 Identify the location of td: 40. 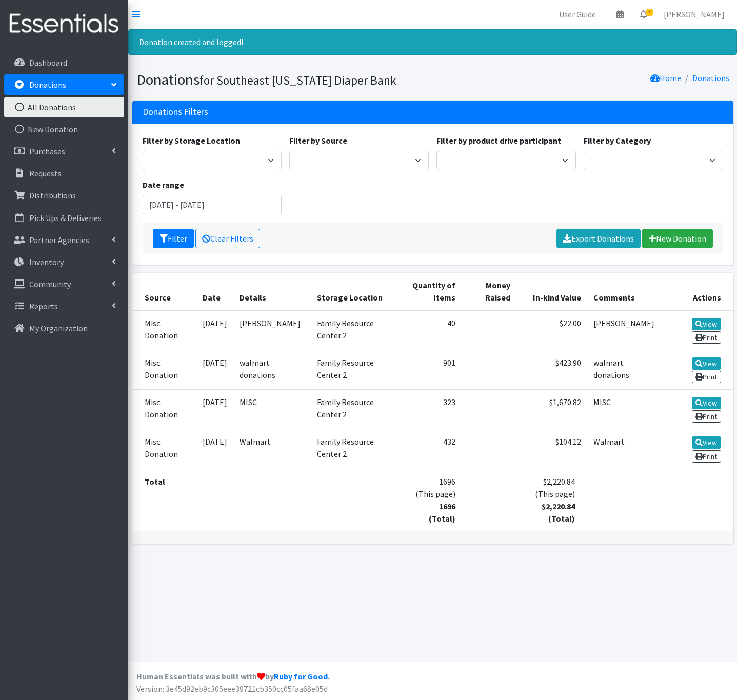
(428, 330).